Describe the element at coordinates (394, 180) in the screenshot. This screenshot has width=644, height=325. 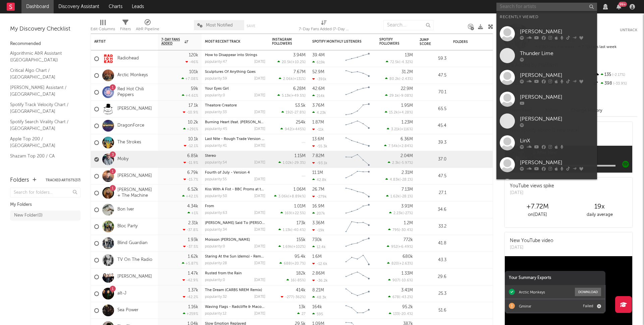
I see `span: 4.83k` at that location.